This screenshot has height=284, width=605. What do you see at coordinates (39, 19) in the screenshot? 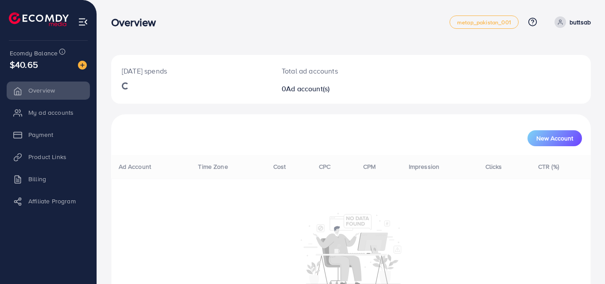
I see `a: logo` at bounding box center [39, 19].